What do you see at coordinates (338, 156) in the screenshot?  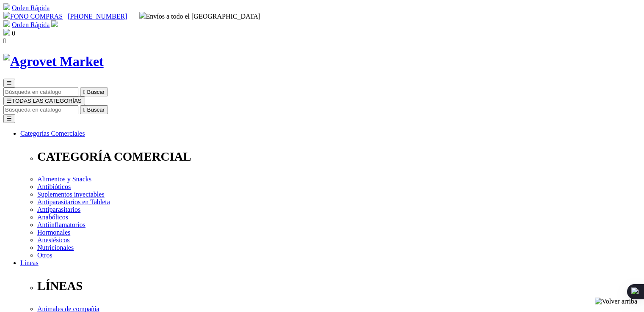 I see `p: CATEGORÍA COMERCIAL` at bounding box center [338, 156].